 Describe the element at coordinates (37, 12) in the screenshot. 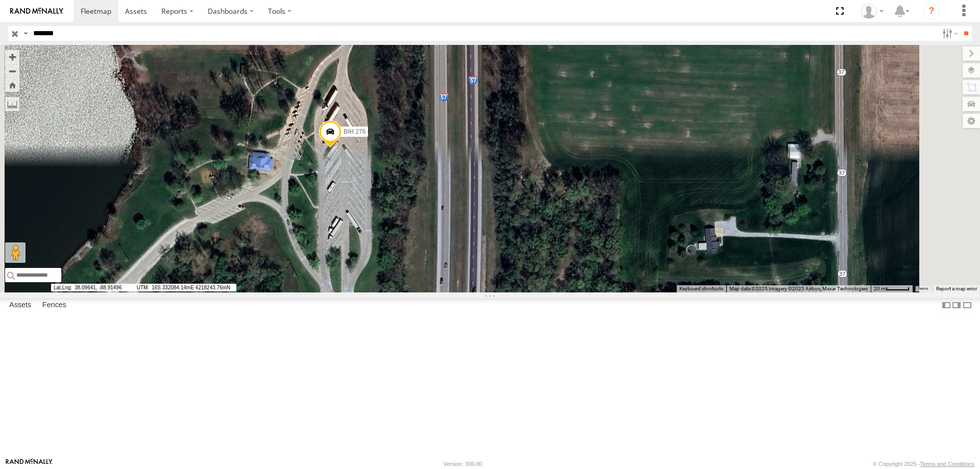

I see `img: rand-logo.svg` at that location.